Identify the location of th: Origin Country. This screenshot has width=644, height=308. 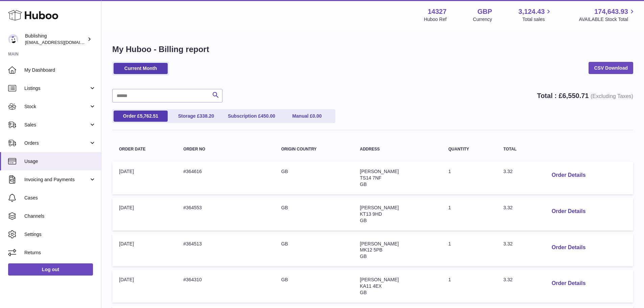
(314, 149).